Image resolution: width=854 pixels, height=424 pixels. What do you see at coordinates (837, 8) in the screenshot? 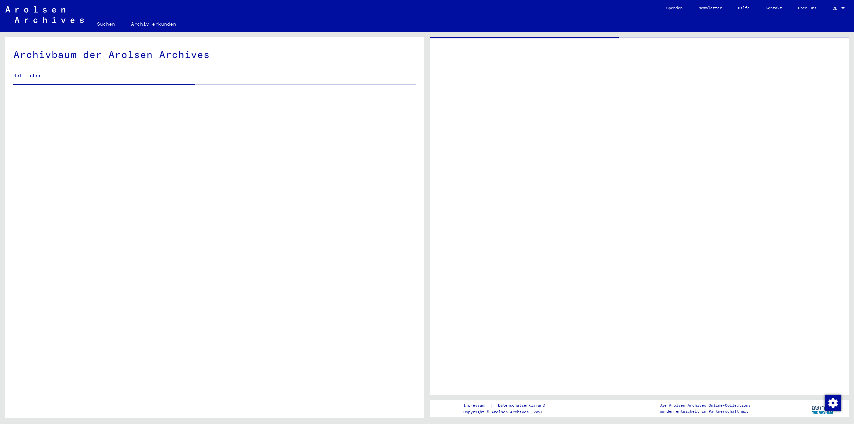
I see `span: DE` at bounding box center [837, 8].